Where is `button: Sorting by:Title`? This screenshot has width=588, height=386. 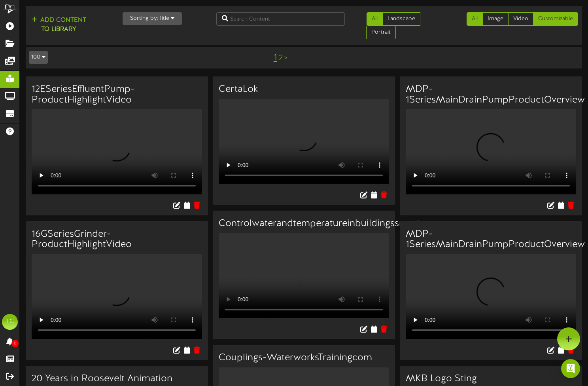 button: Sorting by:Title is located at coordinates (152, 19).